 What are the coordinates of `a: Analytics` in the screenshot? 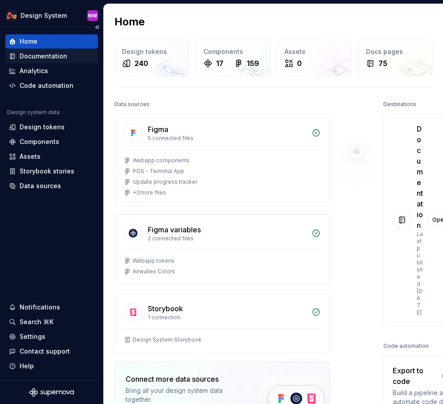 It's located at (52, 71).